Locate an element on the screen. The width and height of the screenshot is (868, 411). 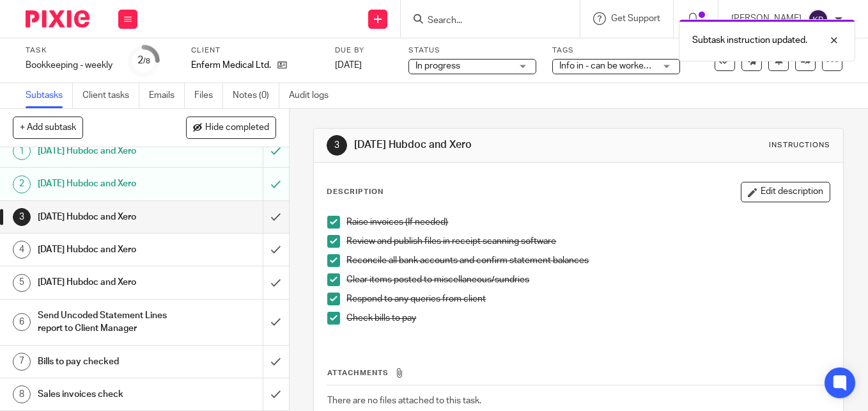
span: Attachments is located at coordinates (358, 373).